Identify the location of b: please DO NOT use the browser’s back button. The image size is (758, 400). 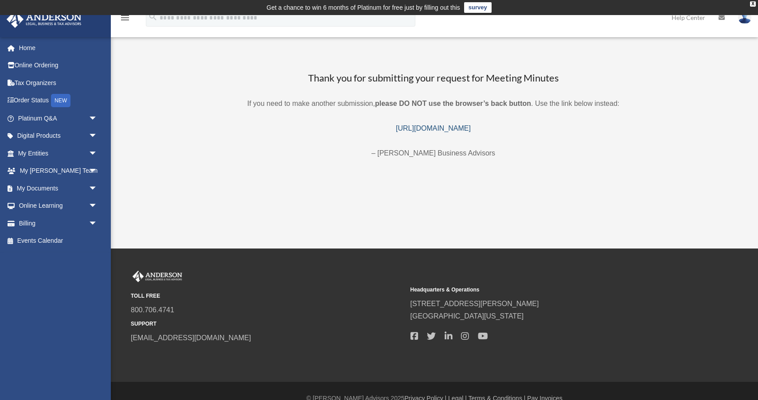
(453, 103).